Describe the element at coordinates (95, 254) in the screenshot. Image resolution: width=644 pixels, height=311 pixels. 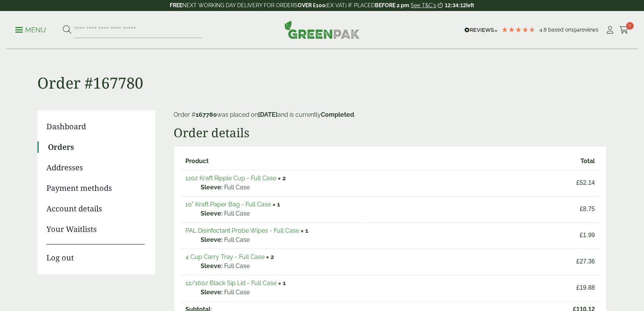
I see `a: Log out` at that location.